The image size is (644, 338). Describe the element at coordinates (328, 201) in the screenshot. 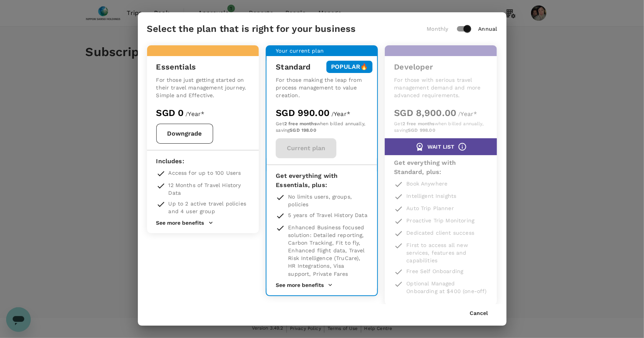

I see `p: No limits users, groups, policies` at that location.